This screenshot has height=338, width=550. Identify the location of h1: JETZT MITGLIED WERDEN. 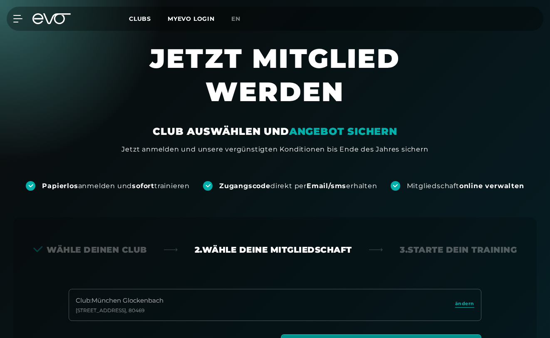
(275, 83).